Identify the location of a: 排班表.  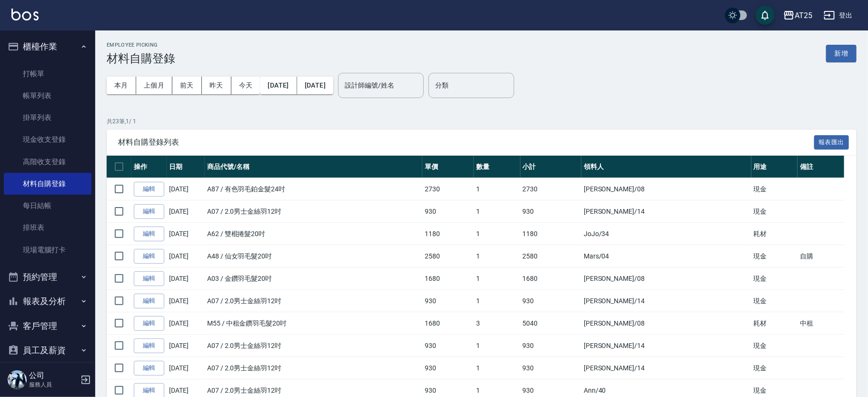
(47, 228).